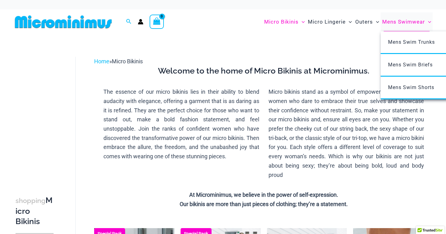  I want to click on a: Account icon link, so click(141, 22).